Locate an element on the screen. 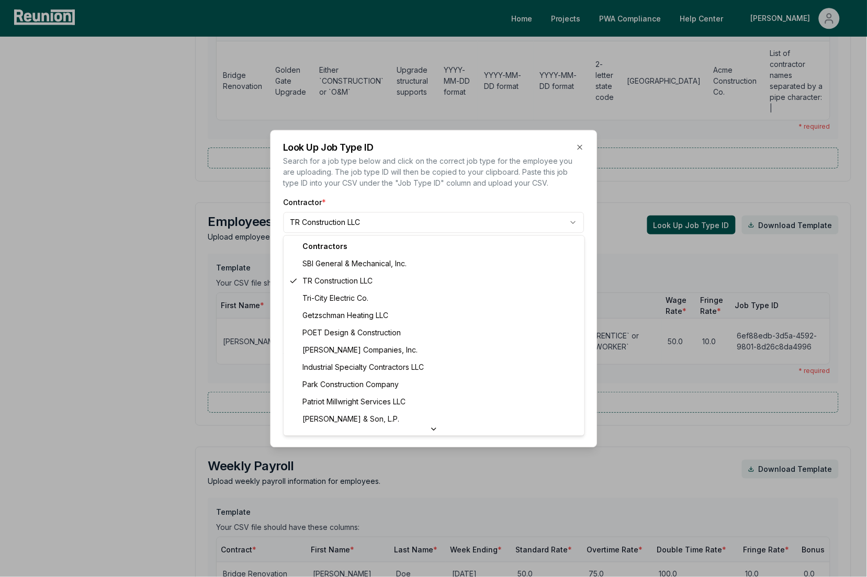 The width and height of the screenshot is (867, 577). div: Contractors is located at coordinates (434, 247).